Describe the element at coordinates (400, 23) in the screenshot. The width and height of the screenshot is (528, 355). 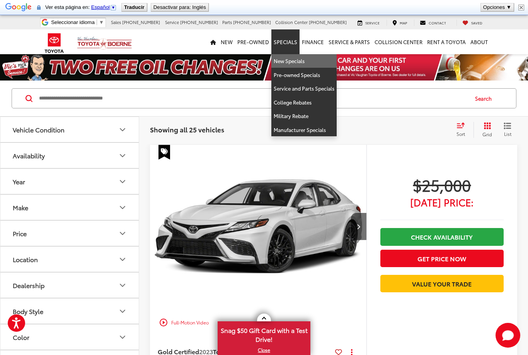
I see `a: Map` at that location.